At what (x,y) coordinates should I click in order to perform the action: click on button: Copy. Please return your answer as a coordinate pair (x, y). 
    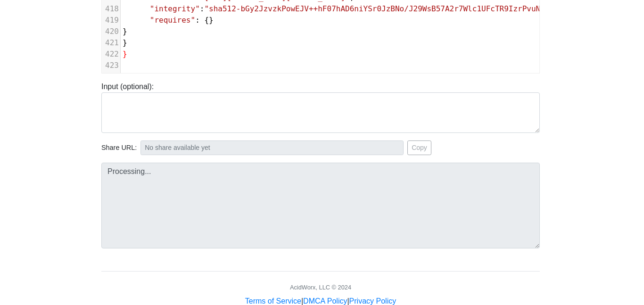
    Looking at the image, I should click on (419, 148).